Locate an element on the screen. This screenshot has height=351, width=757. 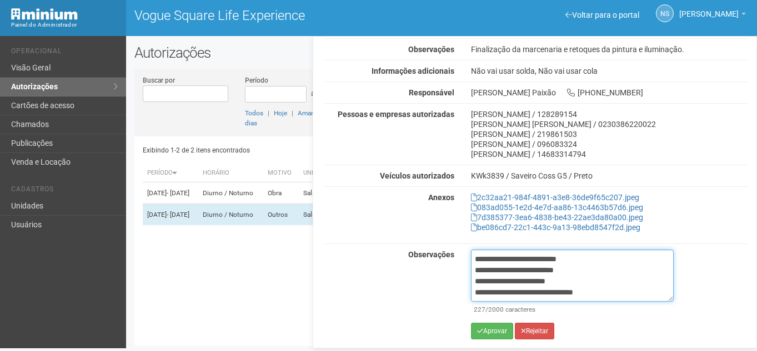
div: KWk3839 / Saveiro Coss G5 / Preto is located at coordinates (609, 176).